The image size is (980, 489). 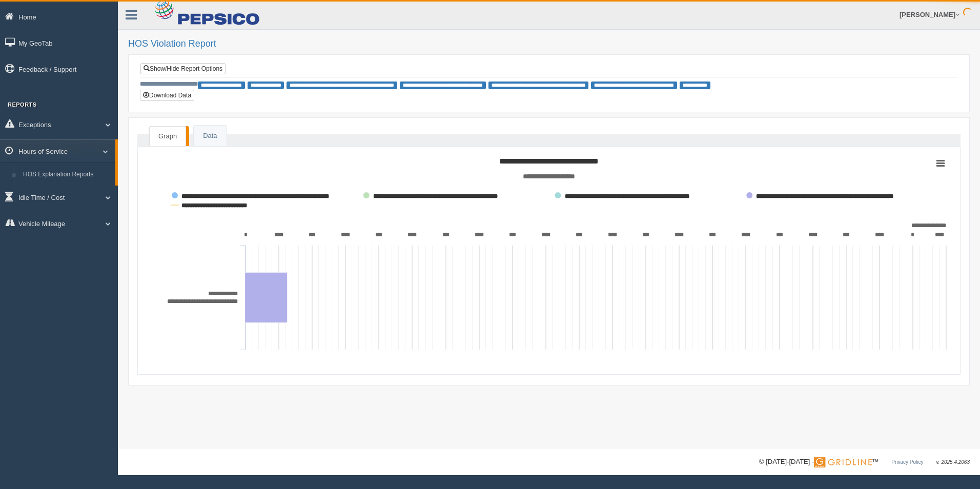 What do you see at coordinates (952, 462) in the screenshot?
I see `span: v. 2025.4.2063` at bounding box center [952, 462].